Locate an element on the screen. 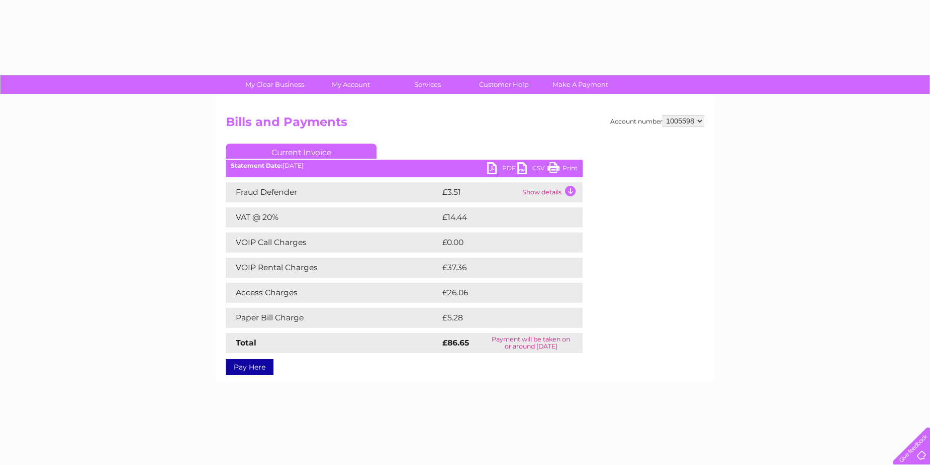 The image size is (930, 465). td: Fraud Defender is located at coordinates (333, 192).